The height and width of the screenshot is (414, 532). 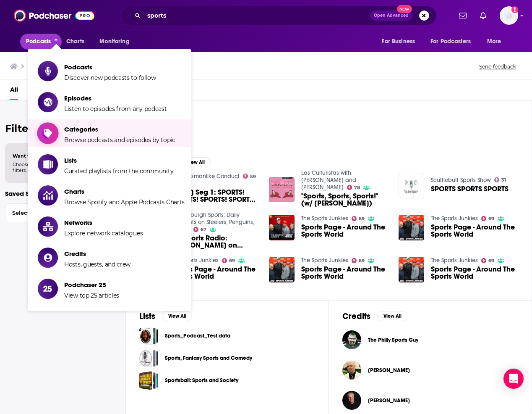 What do you see at coordinates (76, 42) in the screenshot?
I see `a: Charts` at bounding box center [76, 42].